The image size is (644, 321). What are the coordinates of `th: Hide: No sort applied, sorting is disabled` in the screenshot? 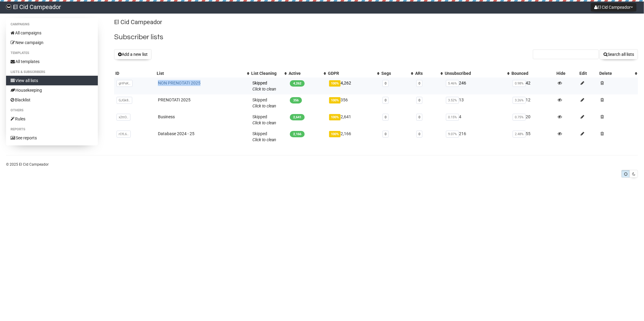 It's located at (567, 73).